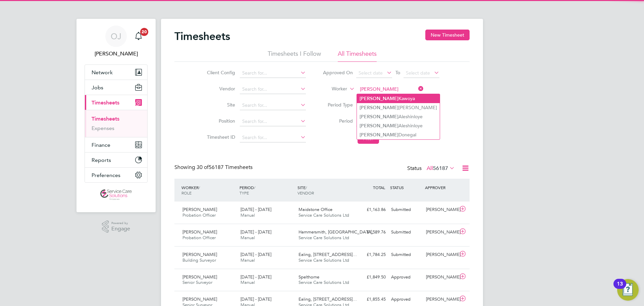 The height and width of the screenshot is (306, 644). I want to click on h2: Timesheets, so click(202, 36).